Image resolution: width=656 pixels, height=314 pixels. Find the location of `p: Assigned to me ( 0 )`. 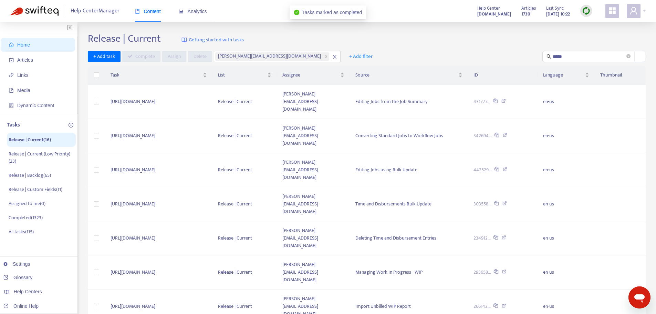

p: Assigned to me ( 0 ) is located at coordinates (27, 203).